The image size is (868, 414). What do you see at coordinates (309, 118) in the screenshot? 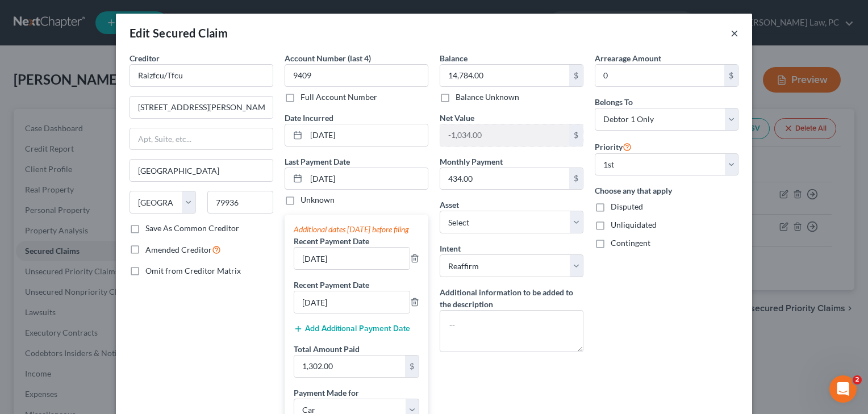
I see `label: Date Incurred` at bounding box center [309, 118].